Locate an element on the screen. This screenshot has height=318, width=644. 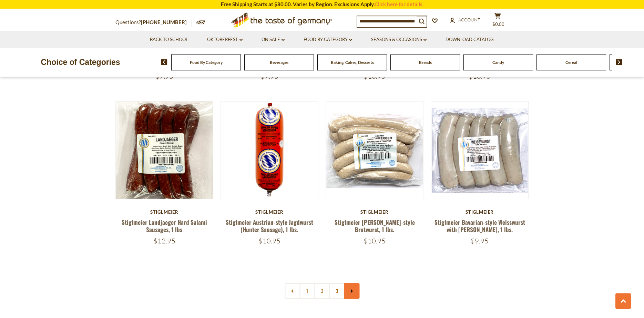
span: Breads is located at coordinates (425, 62).